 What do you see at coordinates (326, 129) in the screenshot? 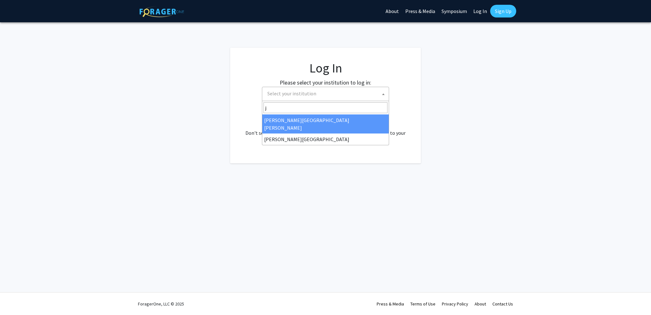
I see `div: No account? . Don't see your institution? about bringing ForagerOne to your institution.` at bounding box center [326, 129].